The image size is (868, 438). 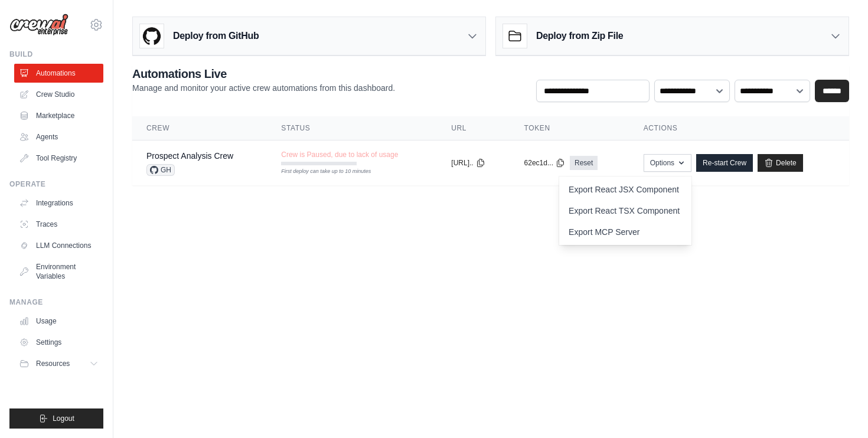 I want to click on th: Status, so click(x=352, y=128).